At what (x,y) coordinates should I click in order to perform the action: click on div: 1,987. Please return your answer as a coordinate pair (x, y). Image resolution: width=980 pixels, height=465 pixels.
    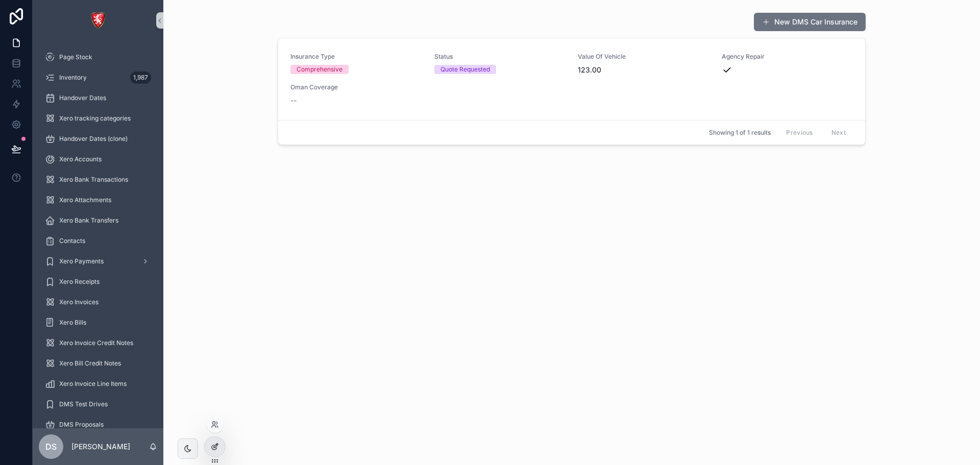
    Looking at the image, I should click on (140, 78).